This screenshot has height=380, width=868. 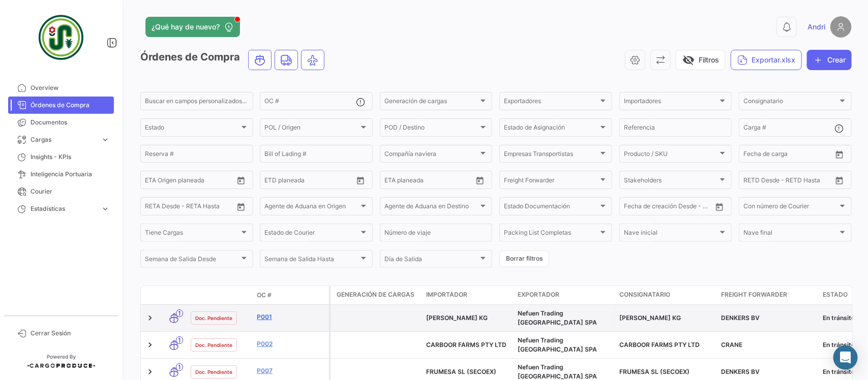 I want to click on span: Inteligencia Portuaria, so click(x=70, y=174).